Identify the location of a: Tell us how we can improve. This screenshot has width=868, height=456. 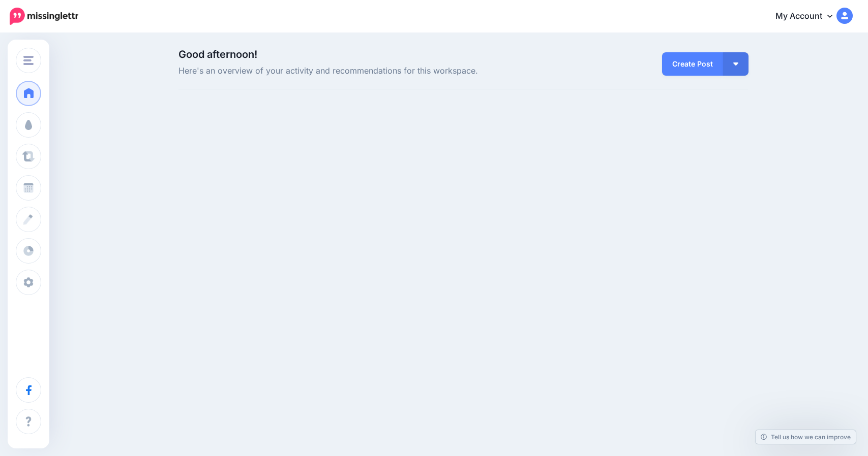
(806, 437).